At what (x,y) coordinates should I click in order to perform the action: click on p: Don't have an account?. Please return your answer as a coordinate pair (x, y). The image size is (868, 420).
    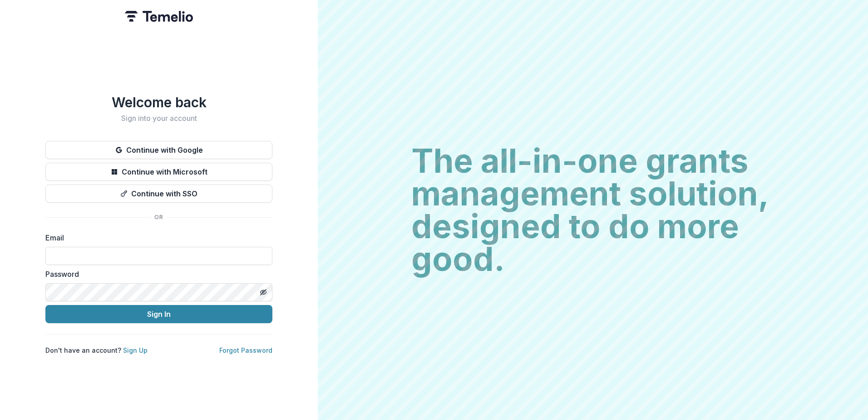
    Looking at the image, I should click on (96, 350).